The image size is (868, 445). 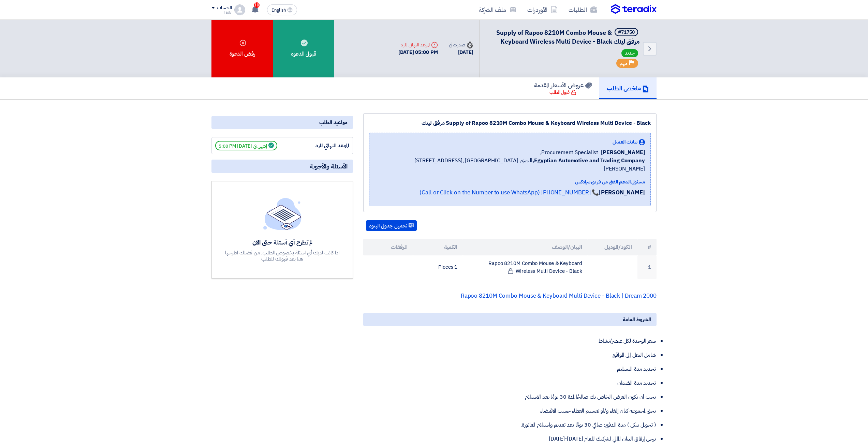 What do you see at coordinates (626, 32) in the screenshot?
I see `div: #71750` at bounding box center [626, 32].